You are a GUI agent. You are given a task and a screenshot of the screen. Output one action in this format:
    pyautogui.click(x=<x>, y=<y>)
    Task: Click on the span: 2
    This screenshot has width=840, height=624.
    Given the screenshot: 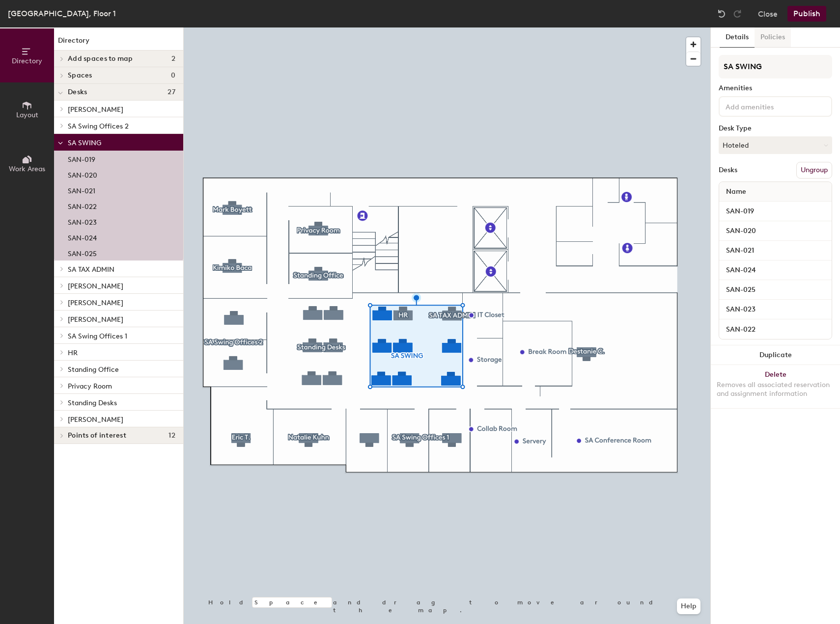 What is the action you would take?
    pyautogui.click(x=174, y=59)
    